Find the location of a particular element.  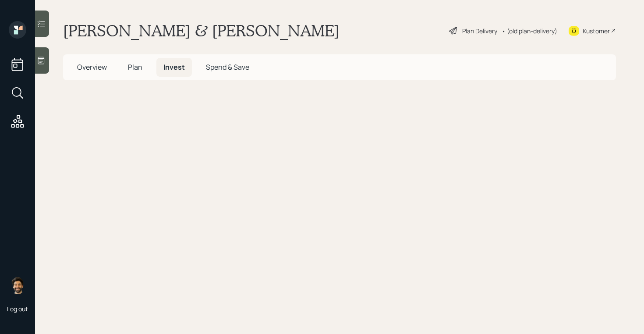

div: Log out is located at coordinates (18, 309).